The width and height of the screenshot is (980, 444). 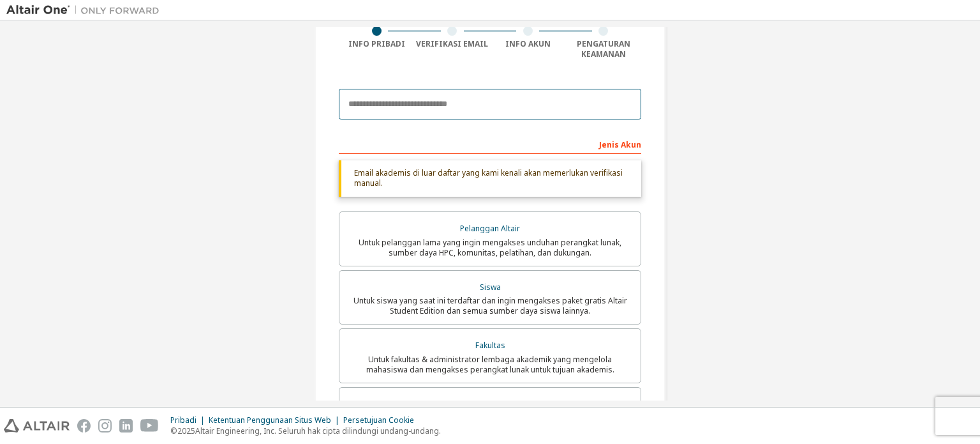 I want to click on img: youtube.svg, so click(x=149, y=425).